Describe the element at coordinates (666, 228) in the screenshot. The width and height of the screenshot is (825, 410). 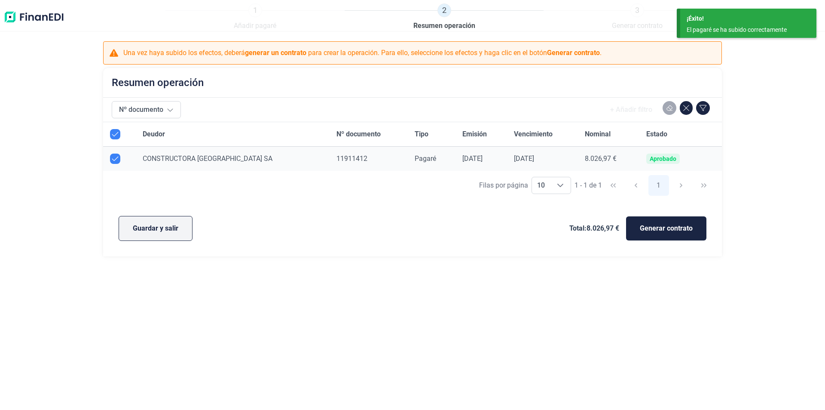
I see `button: Generar contrato` at that location.